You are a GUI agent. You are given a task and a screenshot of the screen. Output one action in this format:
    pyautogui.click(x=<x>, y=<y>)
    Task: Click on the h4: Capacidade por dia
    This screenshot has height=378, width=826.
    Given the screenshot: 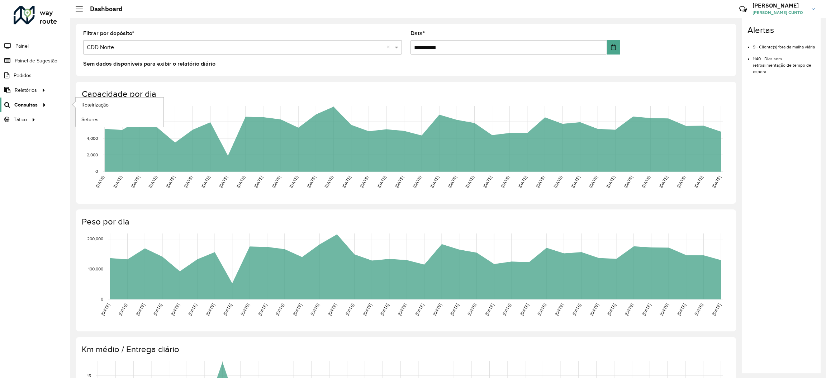 What is the action you would take?
    pyautogui.click(x=405, y=94)
    